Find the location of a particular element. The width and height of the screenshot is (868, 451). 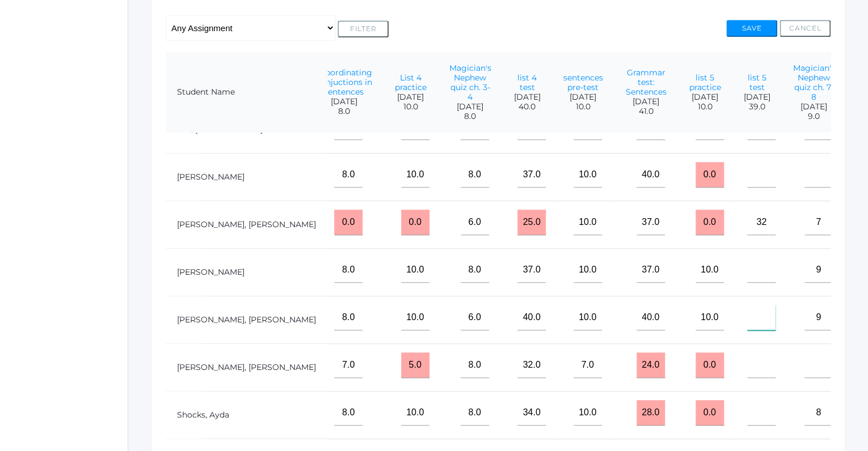

span: 9.0 is located at coordinates (814, 116).